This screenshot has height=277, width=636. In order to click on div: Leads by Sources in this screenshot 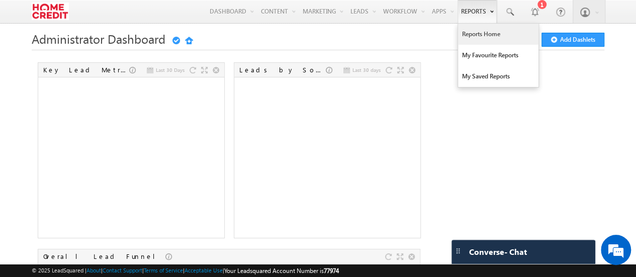, I will do `click(283, 70)`.